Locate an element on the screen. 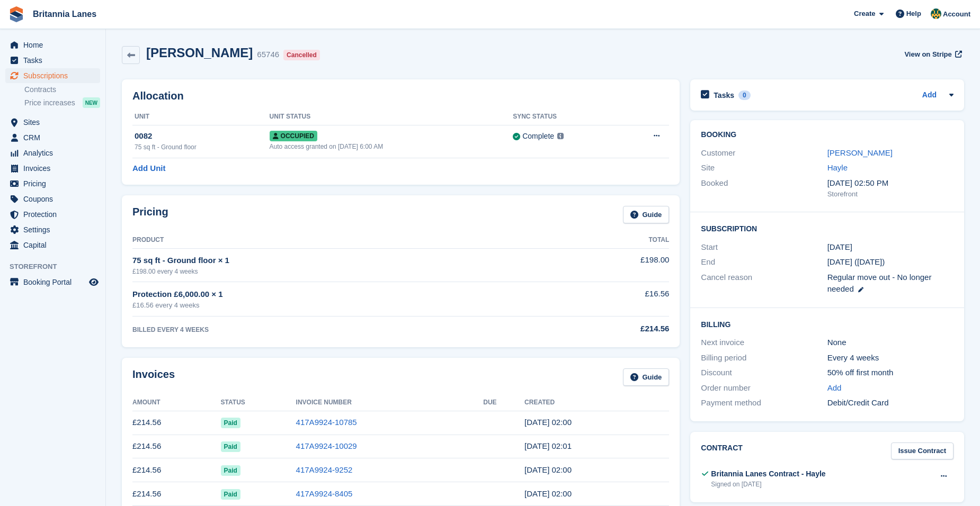 The height and width of the screenshot is (506, 980). div: Storefront is located at coordinates (890, 194).